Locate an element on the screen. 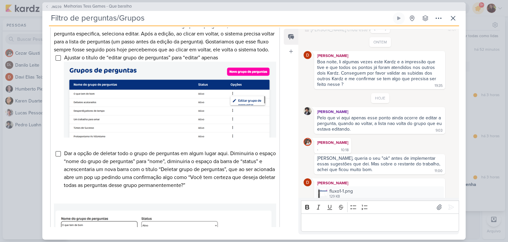 This screenshot has width=508, height=242. img: DGDNlarjAxAAAAAASUVORK5CYII= is located at coordinates (170, 99).